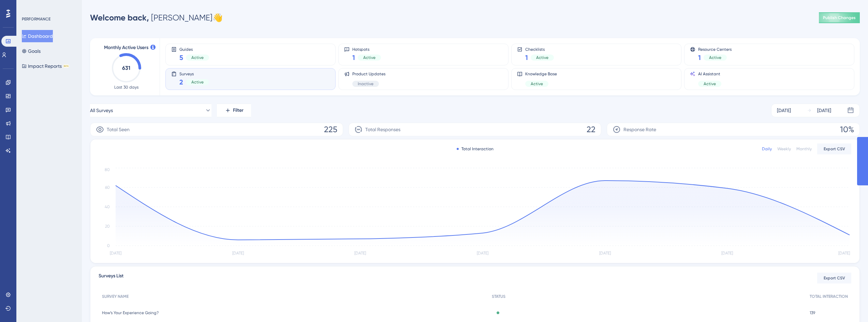 This screenshot has height=322, width=868. What do you see at coordinates (839, 18) in the screenshot?
I see `span: Publish Changes` at bounding box center [839, 18].